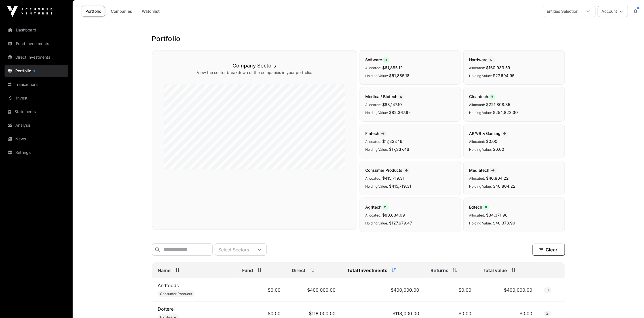  I want to click on a: Transactions, so click(36, 85).